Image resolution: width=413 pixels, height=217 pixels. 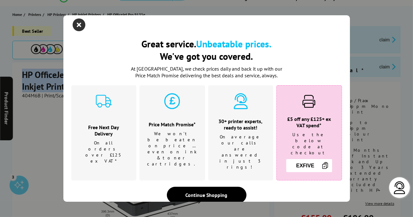 What do you see at coordinates (104, 131) in the screenshot?
I see `h3: Free Next Day Delivery` at bounding box center [104, 131].